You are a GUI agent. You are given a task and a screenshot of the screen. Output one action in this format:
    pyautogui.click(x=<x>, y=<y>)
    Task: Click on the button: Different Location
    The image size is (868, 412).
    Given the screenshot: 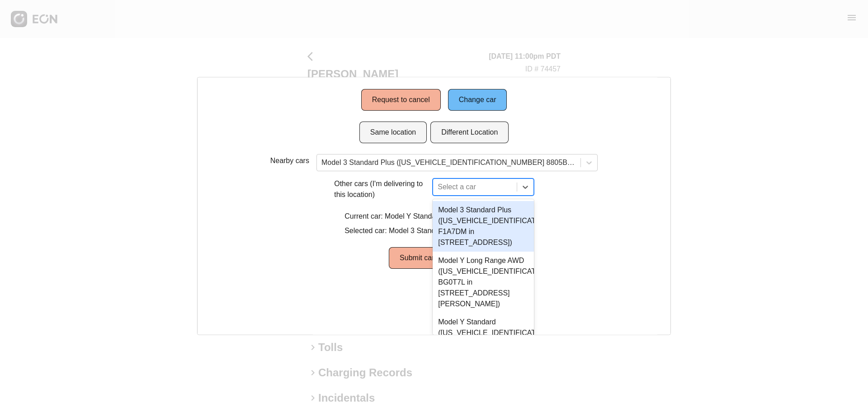 What is the action you would take?
    pyautogui.click(x=470, y=132)
    